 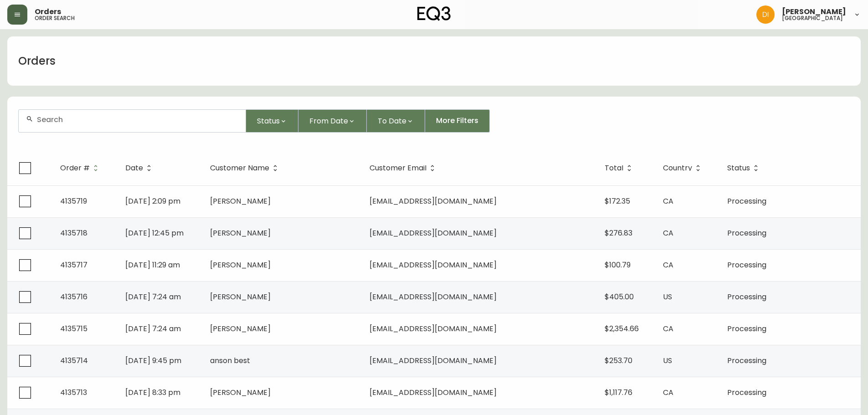 What do you see at coordinates (231, 360) in the screenshot?
I see `span: anson best` at bounding box center [231, 360].